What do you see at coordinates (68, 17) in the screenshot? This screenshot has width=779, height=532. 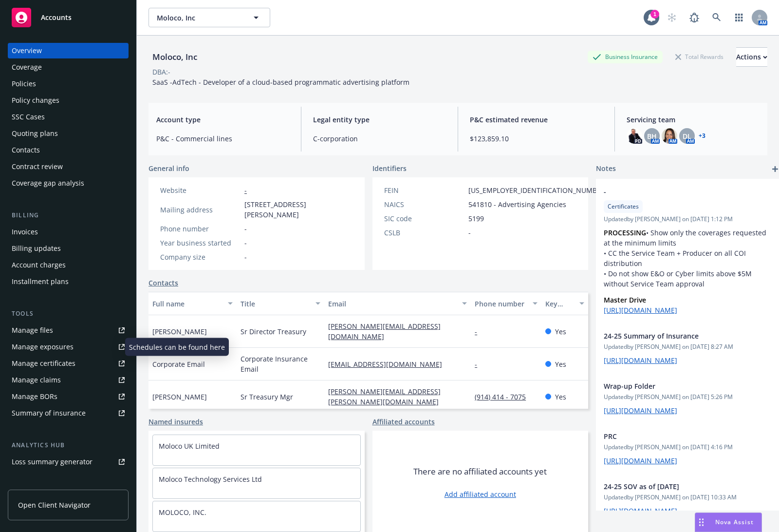 I see `a: Accounts` at bounding box center [68, 17].